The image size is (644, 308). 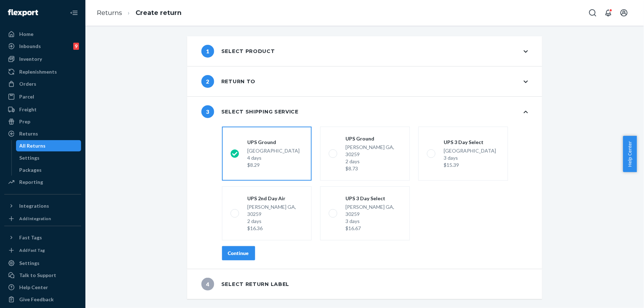 I want to click on span: 4, so click(x=208, y=284).